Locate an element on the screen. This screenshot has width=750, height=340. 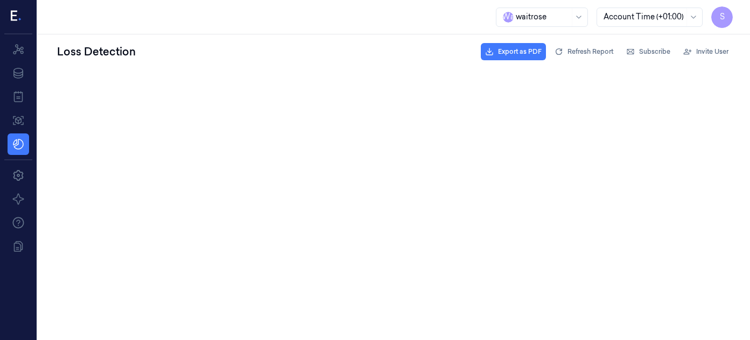
div: Loss Detection is located at coordinates (96, 52).